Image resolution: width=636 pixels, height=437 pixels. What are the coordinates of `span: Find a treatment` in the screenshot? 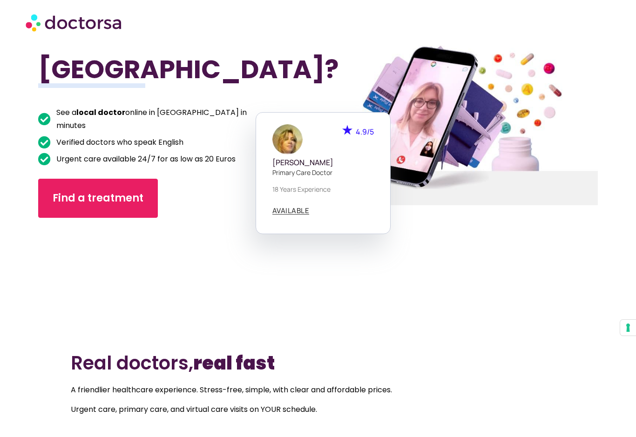 It's located at (98, 198).